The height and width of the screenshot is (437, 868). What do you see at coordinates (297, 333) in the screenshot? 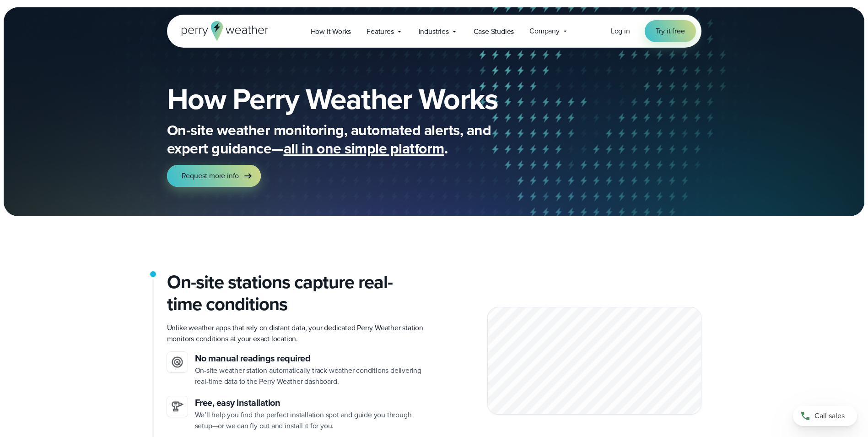
I see `p: Unlike weather apps that rely on distant data, your dedicated Perry Weather station monitors cond...` at bounding box center [297, 333].